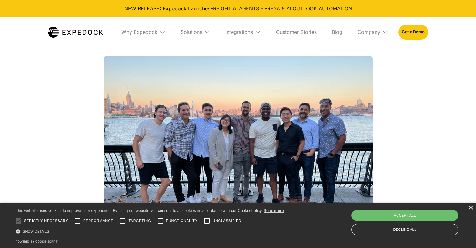 This screenshot has height=248, width=476. What do you see at coordinates (238, 8) in the screenshot?
I see `div: NEW RELEASE: Expedock Launches` at bounding box center [238, 8].